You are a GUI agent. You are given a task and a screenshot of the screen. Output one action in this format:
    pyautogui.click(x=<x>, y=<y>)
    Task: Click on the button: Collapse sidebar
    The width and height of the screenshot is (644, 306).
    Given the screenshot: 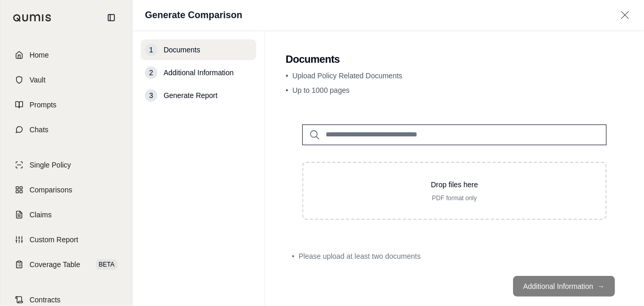 What is the action you would take?
    pyautogui.click(x=111, y=18)
    